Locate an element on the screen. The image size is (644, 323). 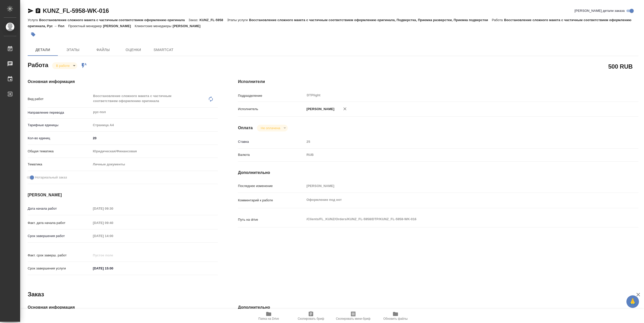
span: Скопировать бриф is located at coordinates (311, 319).